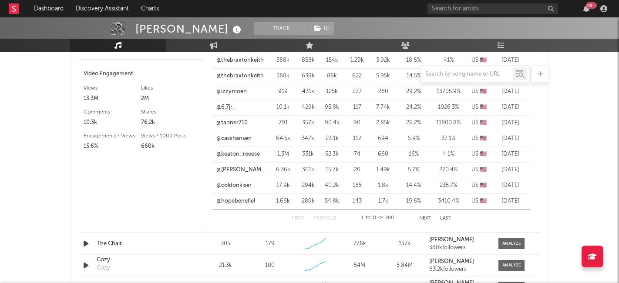 Image resolution: width=619 pixels, height=283 pixels. What do you see at coordinates (448, 123) in the screenshot?
I see `div: 11800.8 %` at bounding box center [448, 123].